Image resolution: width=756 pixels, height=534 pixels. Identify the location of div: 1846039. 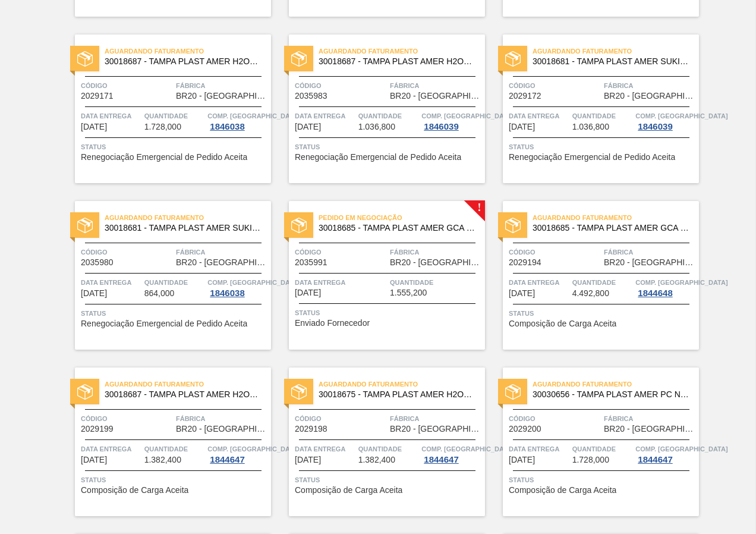
(441, 127).